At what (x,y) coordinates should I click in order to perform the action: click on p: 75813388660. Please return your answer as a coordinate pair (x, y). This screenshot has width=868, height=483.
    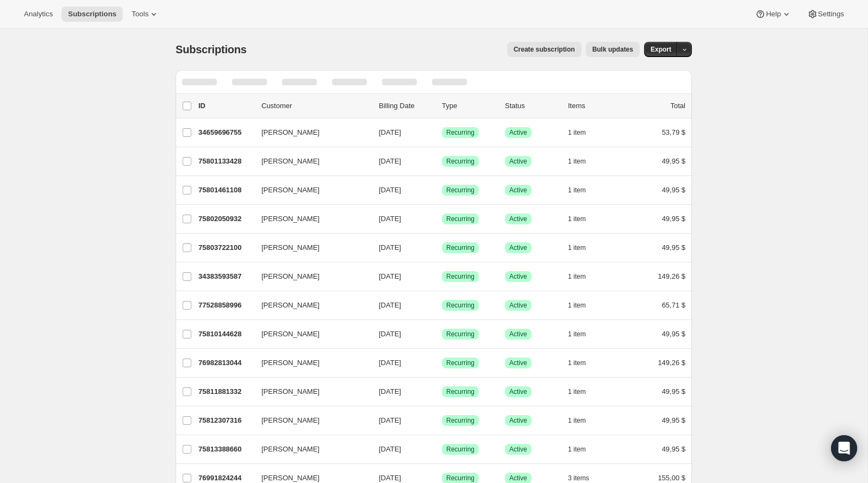
    Looking at the image, I should click on (226, 450).